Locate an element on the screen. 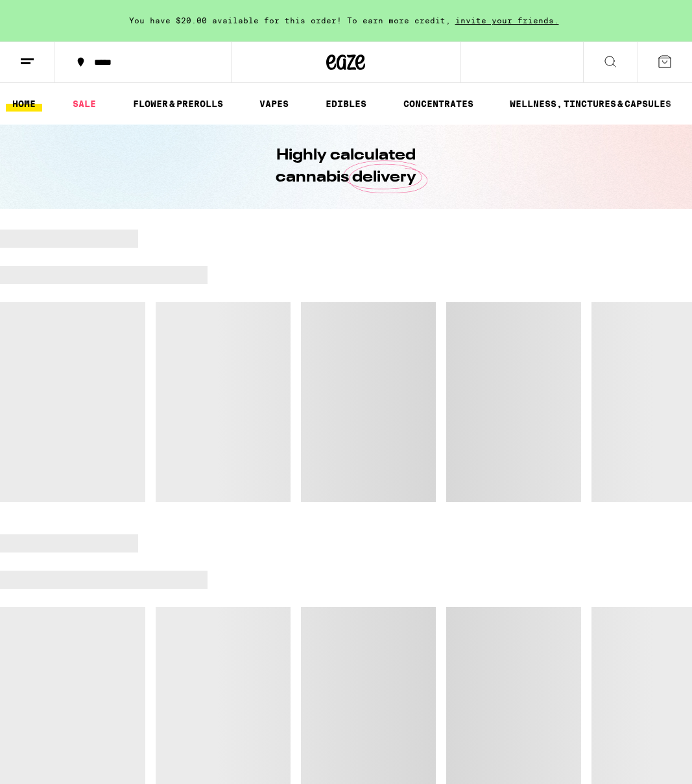  a: SALE is located at coordinates (84, 104).